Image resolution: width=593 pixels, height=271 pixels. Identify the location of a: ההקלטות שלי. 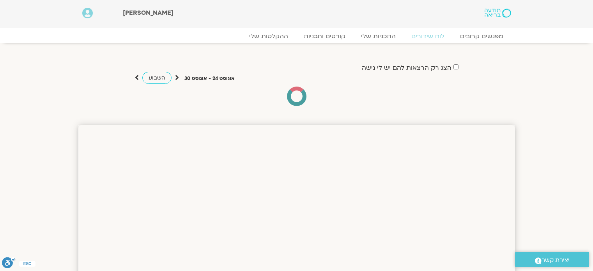
(269, 36).